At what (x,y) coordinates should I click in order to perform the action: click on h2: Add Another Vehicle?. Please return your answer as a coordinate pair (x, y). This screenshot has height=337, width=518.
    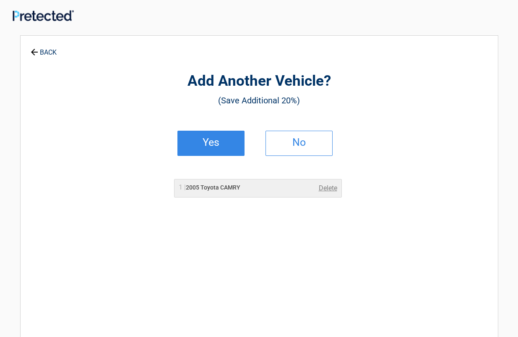
    Looking at the image, I should click on (259, 81).